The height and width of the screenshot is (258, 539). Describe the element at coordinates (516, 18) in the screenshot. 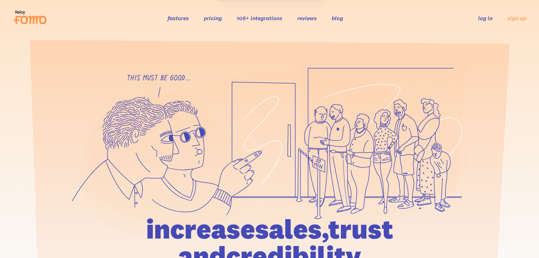

I see `a: sign up` at that location.